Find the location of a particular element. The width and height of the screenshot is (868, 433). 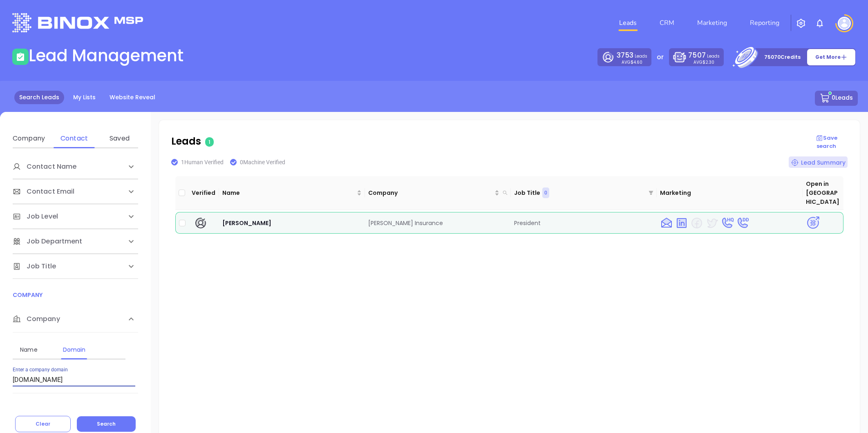

th: Verified is located at coordinates (204, 193).